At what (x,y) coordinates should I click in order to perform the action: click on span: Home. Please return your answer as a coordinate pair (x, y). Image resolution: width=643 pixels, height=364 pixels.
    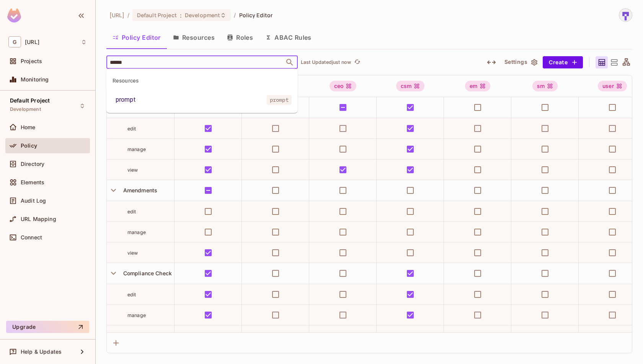
    Looking at the image, I should click on (28, 127).